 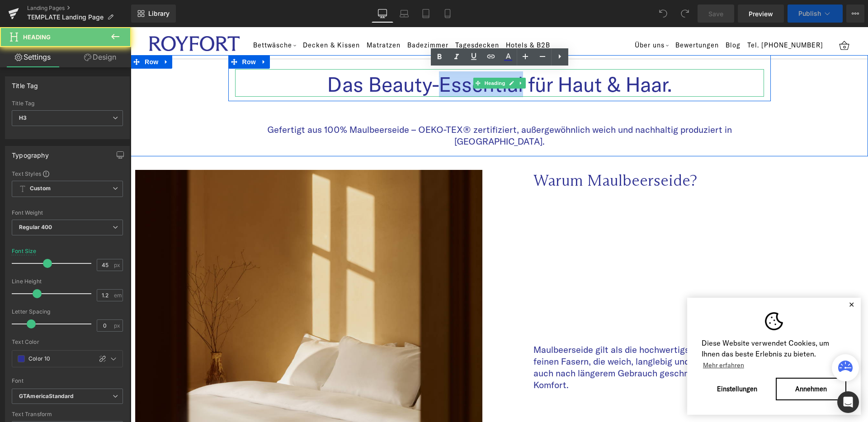 I want to click on div: Open Intercom Messenger, so click(x=848, y=402).